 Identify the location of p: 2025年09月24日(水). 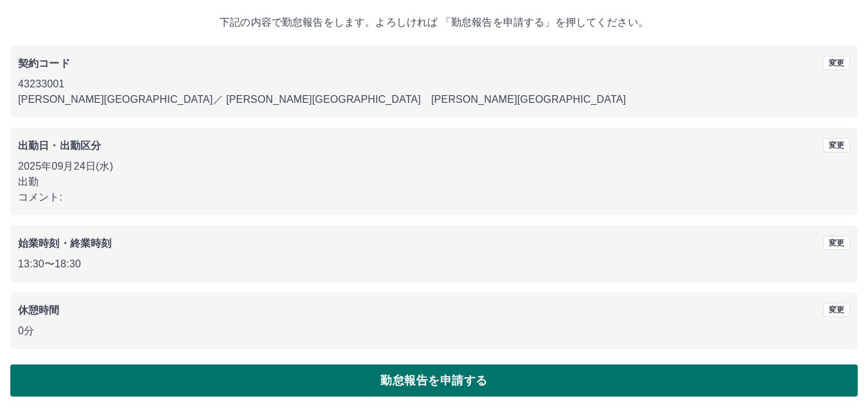
(434, 167).